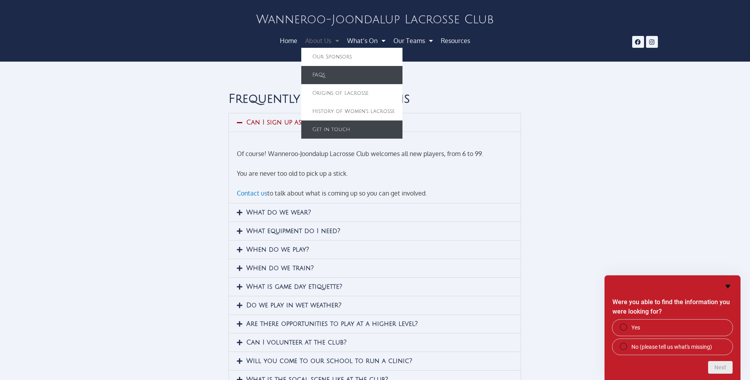 Image resolution: width=750 pixels, height=380 pixels. Describe the element at coordinates (375, 41) in the screenshot. I see `nav: Menu` at that location.